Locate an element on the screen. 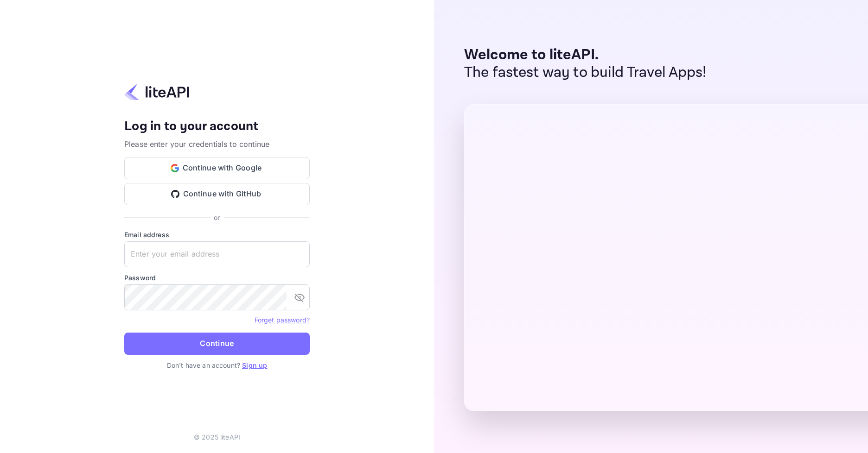 The width and height of the screenshot is (868, 453). a: Forget password? is located at coordinates (282, 320).